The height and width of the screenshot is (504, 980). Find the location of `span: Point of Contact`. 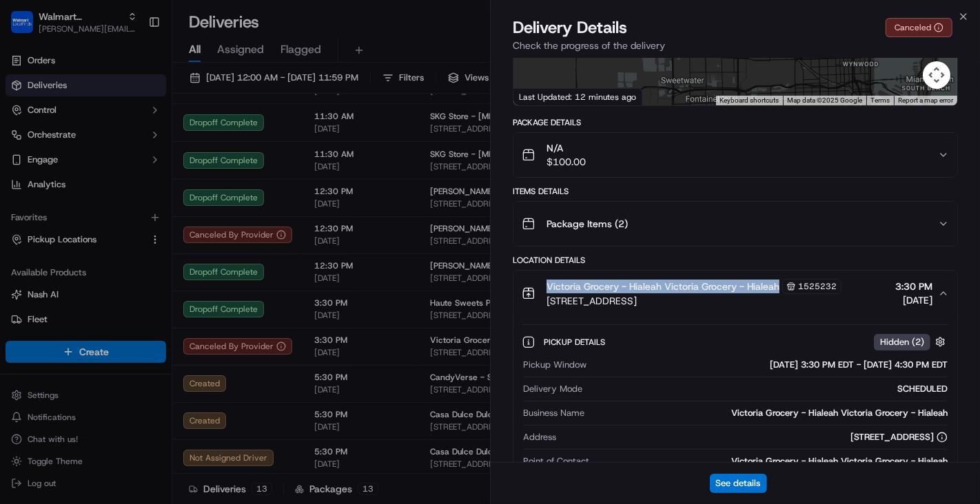

span: Point of Contact is located at coordinates (556, 462).